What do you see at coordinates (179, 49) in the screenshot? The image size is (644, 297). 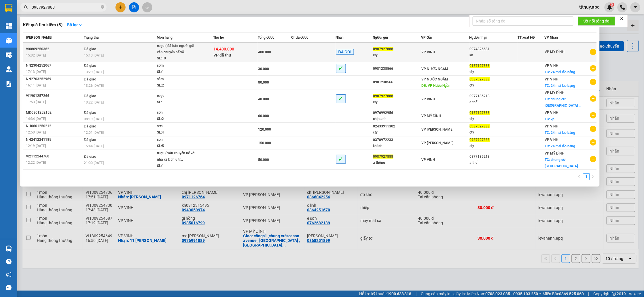 I see `div: rượu ( đã báo người gửi vận chuyển bể vỡ...` at bounding box center [179, 49].